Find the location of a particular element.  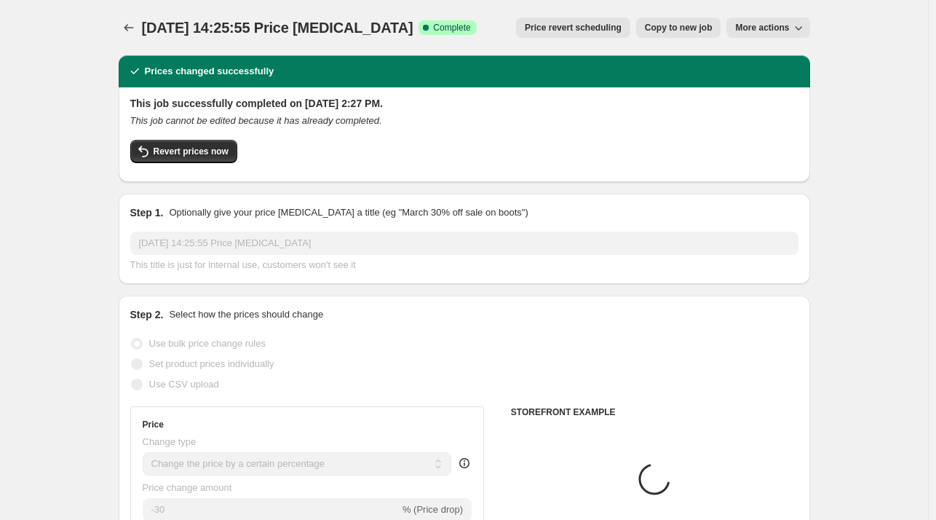

span: Complete is located at coordinates (451, 28).